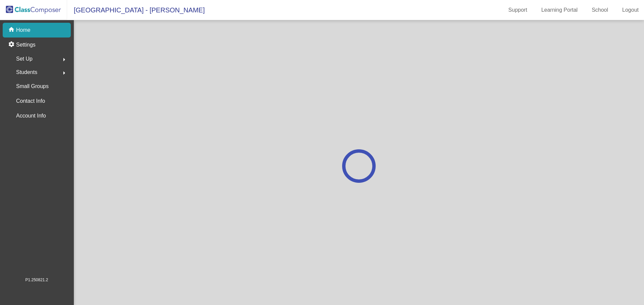 The image size is (644, 305). I want to click on p: Home, so click(23, 30).